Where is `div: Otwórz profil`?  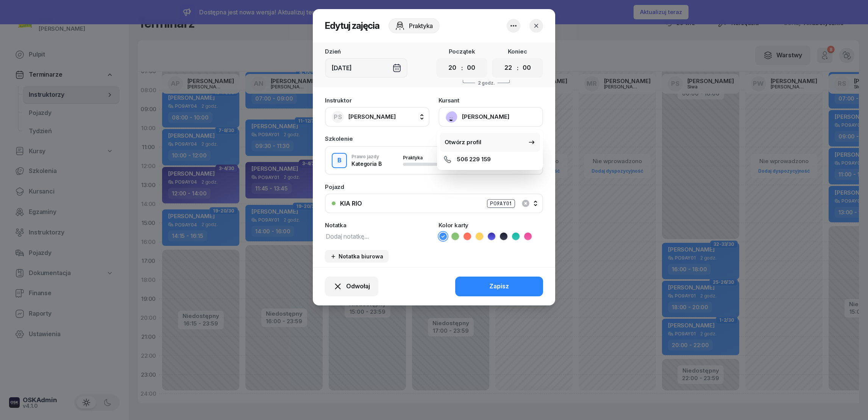 div: Otwórz profil is located at coordinates (463, 142).